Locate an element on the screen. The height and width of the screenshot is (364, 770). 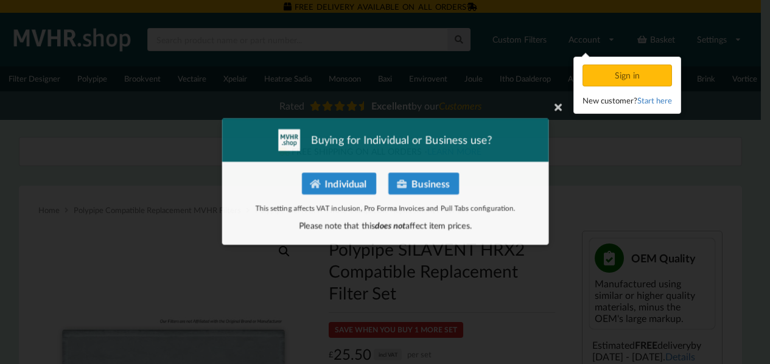
img: mvhr-inverted.png is located at coordinates (288, 140).